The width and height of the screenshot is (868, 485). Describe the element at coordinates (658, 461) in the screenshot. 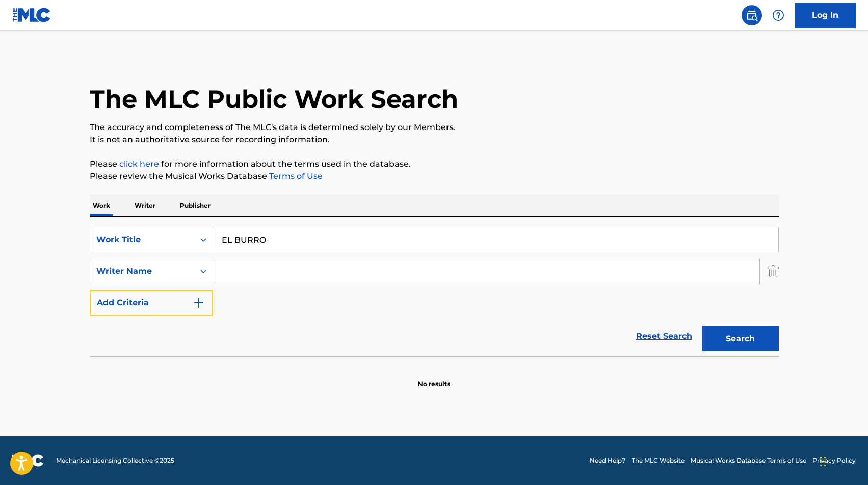

I see `a: The MLC Website` at that location.